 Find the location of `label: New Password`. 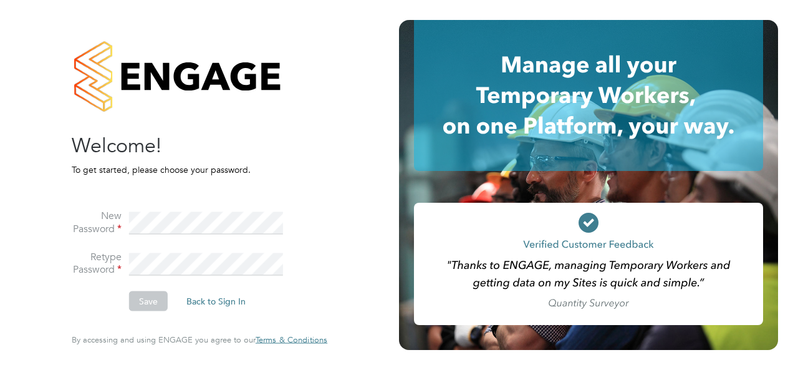

label: New Password is located at coordinates (97, 222).